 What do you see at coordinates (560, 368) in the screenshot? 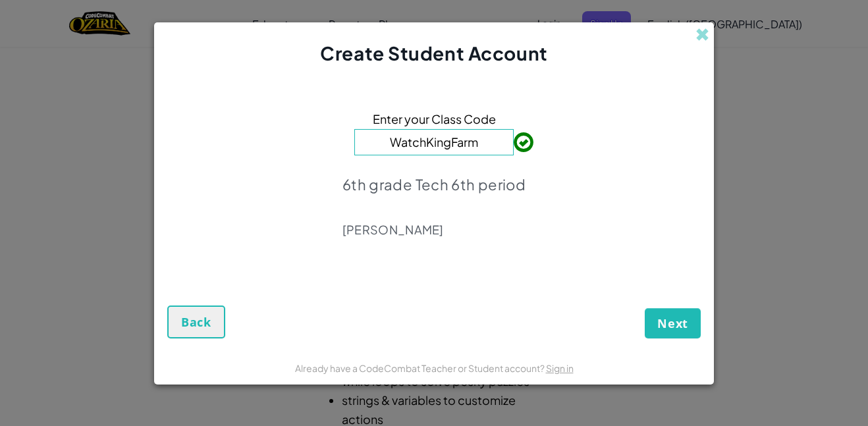
I see `a: Sign in` at bounding box center [560, 368].